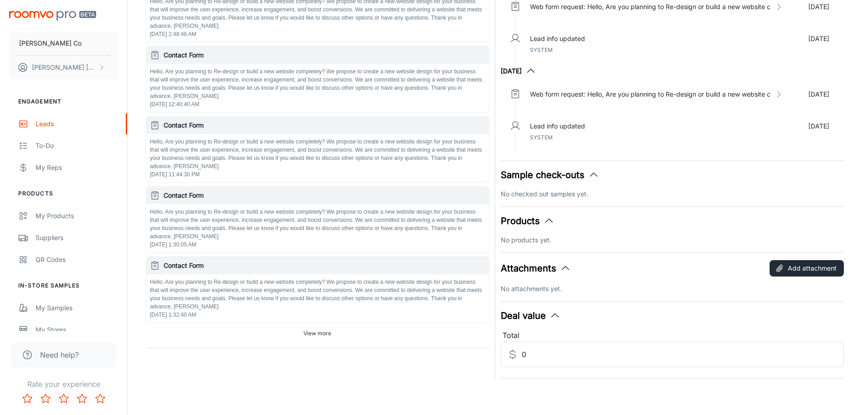 This screenshot has width=868, height=415. I want to click on button: Add attachment, so click(807, 268).